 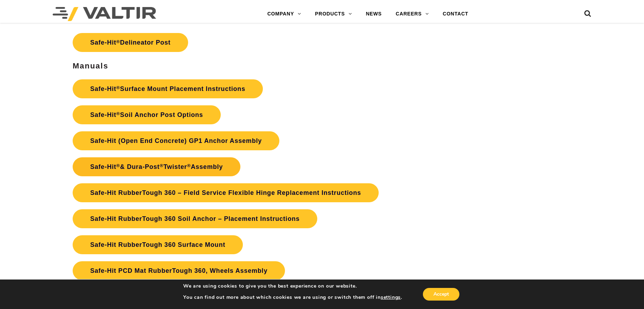 I want to click on a: Safe-Hit (Open End Concrete) GP1 Anchor Assembly, so click(x=176, y=141).